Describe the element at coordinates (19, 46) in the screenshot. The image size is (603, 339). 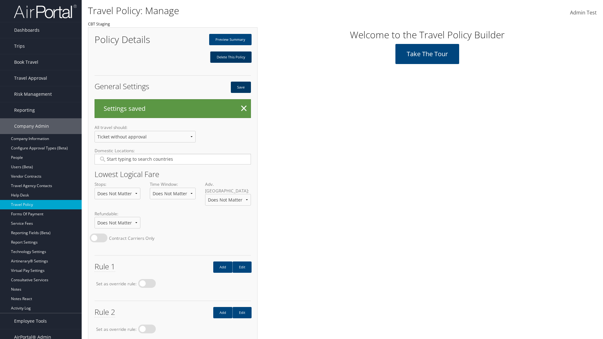
I see `span: Trips` at that location.